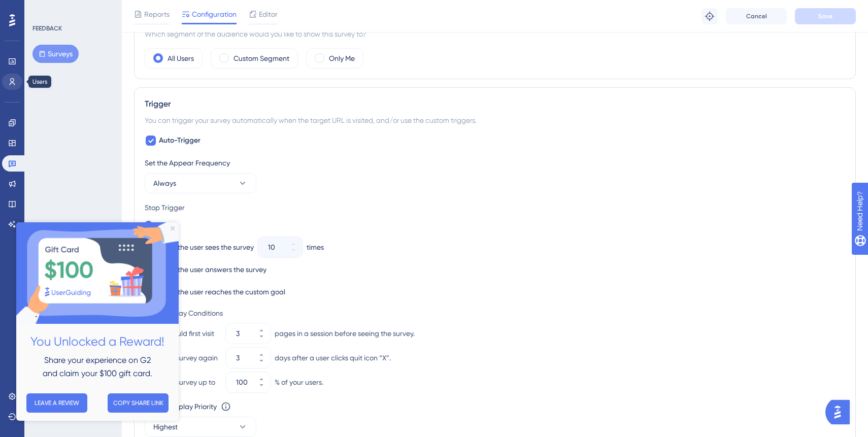 This screenshot has width=868, height=437. I want to click on div: Show the survey again, so click(183, 358).